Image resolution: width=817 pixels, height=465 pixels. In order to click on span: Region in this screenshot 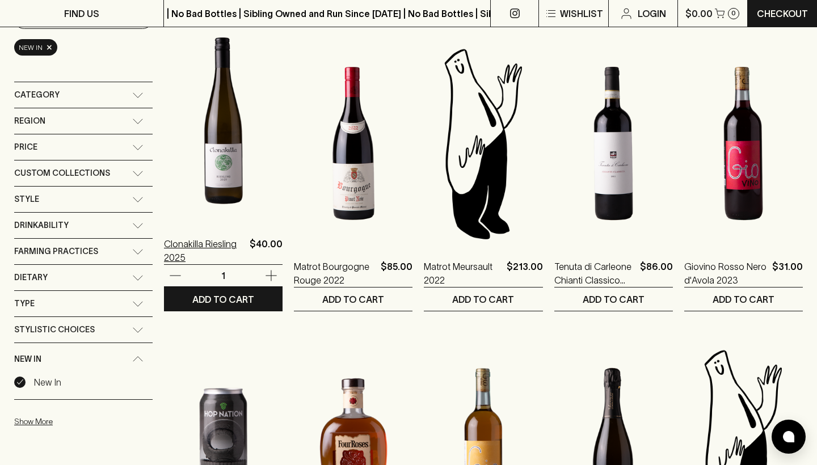, I will do `click(29, 121)`.